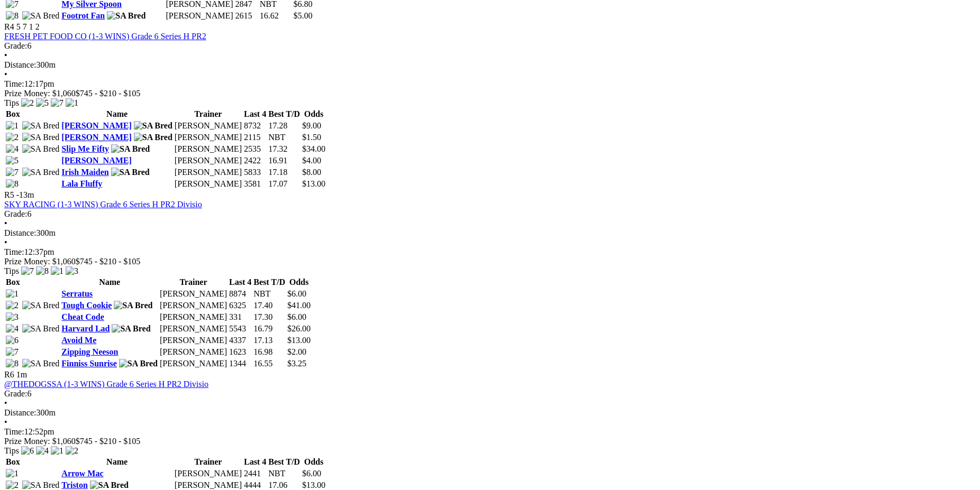 The image size is (980, 490). What do you see at coordinates (83, 15) in the screenshot?
I see `a: Footrot Fan` at bounding box center [83, 15].